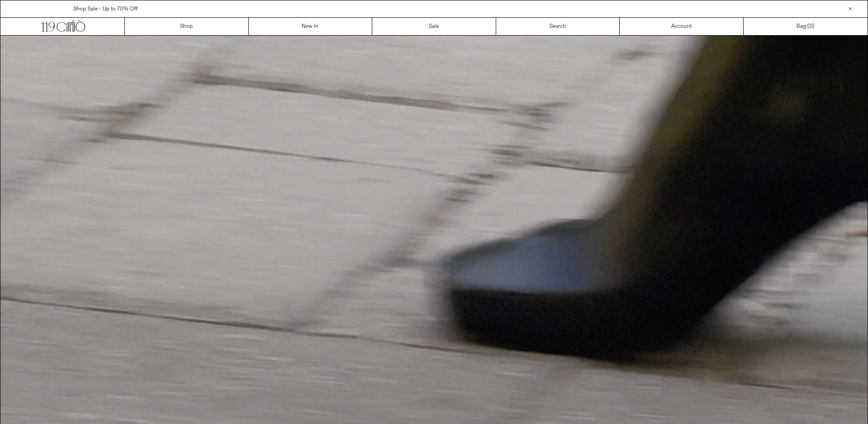  What do you see at coordinates (811, 27) in the screenshot?
I see `span: 0` at bounding box center [811, 27].